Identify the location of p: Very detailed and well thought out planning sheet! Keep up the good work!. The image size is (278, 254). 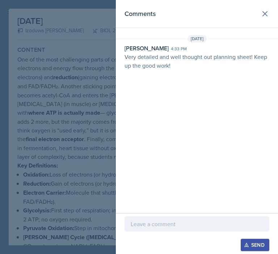
(197, 61).